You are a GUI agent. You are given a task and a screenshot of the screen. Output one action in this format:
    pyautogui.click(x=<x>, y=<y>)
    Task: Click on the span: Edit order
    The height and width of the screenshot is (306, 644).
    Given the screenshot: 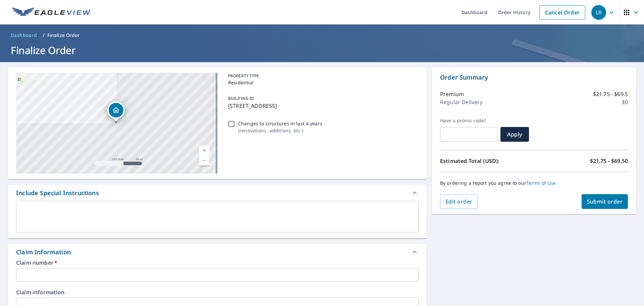 What is the action you would take?
    pyautogui.click(x=459, y=201)
    